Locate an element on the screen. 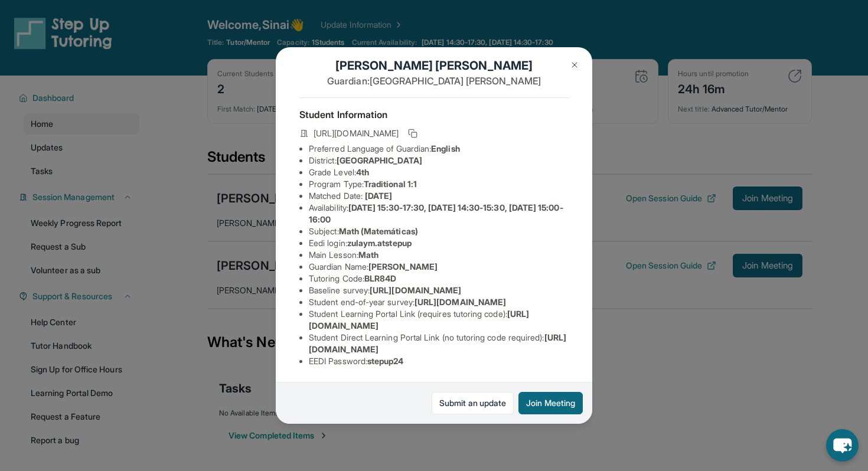  li: Main Lesson : is located at coordinates (439, 255).